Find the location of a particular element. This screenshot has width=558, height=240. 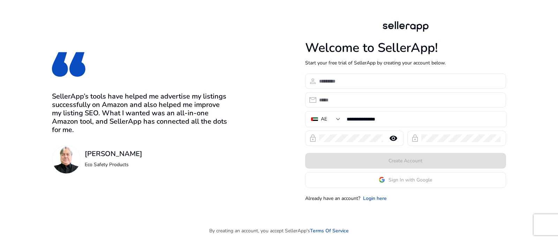

mat-icon: remove_red_eye is located at coordinates (394, 139).